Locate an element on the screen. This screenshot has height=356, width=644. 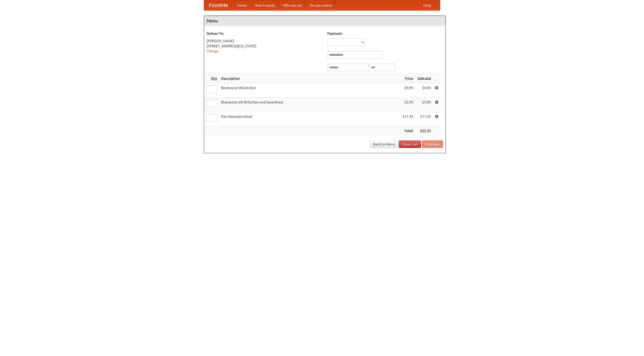
h4: Menu is located at coordinates (325, 21).